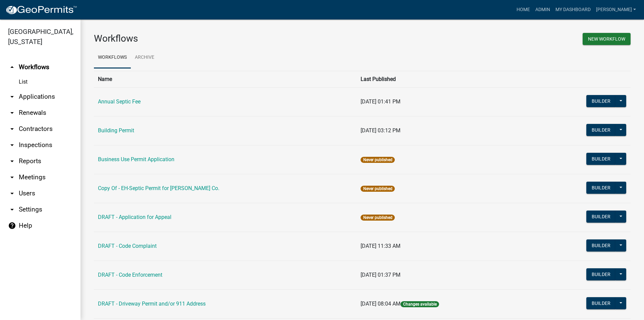  I want to click on h3: Workflows, so click(226, 39).